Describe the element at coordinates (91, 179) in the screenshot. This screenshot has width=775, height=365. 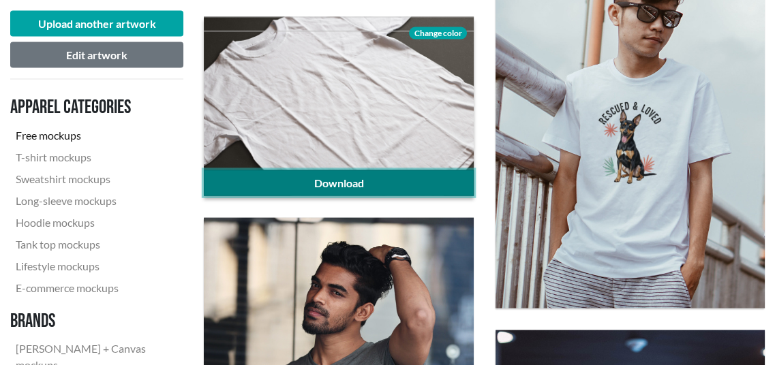
I see `a: Sweatshirt mockups` at that location.